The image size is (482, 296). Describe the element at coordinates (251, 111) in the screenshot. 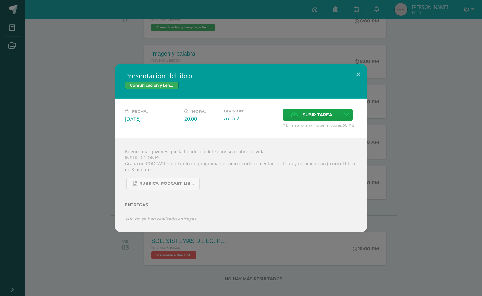

I see `label: División:` at that location.